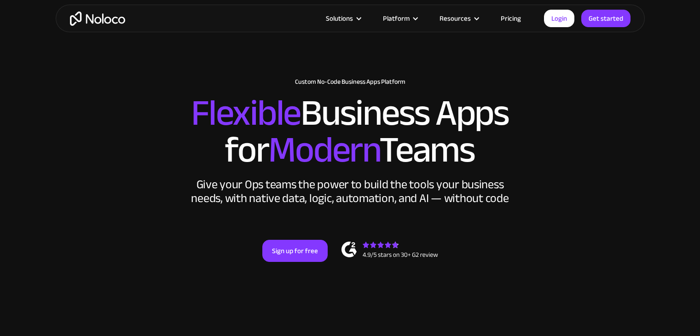  I want to click on a: home, so click(98, 18).